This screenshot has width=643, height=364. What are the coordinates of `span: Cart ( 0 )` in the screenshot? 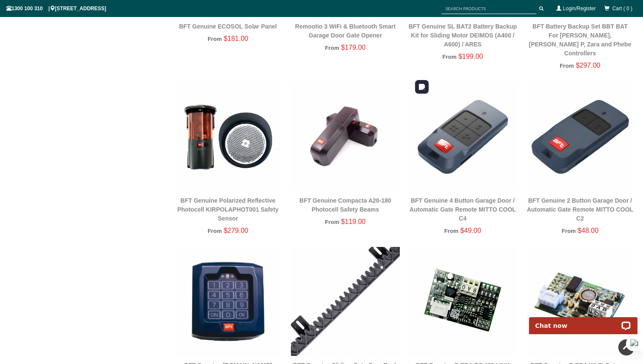 It's located at (623, 9).